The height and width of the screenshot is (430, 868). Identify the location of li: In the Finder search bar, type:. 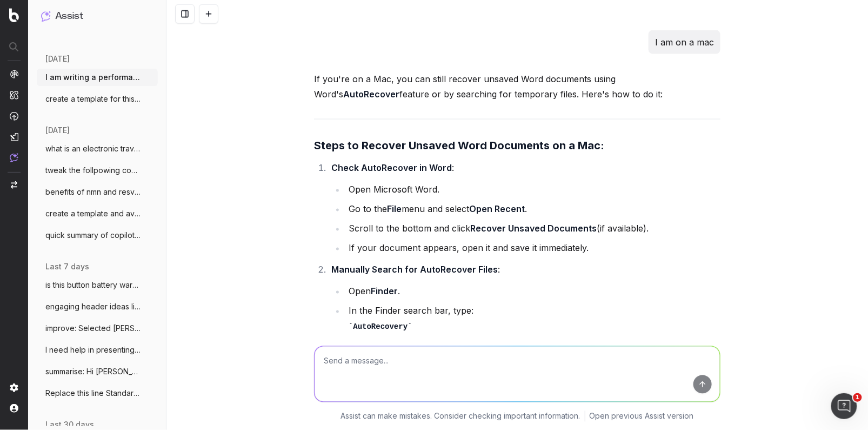
(533, 319).